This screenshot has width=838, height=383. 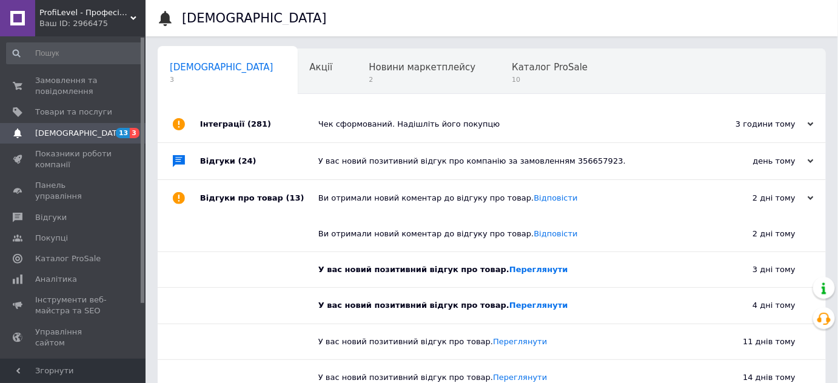 What do you see at coordinates (73, 369) in the screenshot?
I see `span: Гаманець компанії` at bounding box center [73, 369].